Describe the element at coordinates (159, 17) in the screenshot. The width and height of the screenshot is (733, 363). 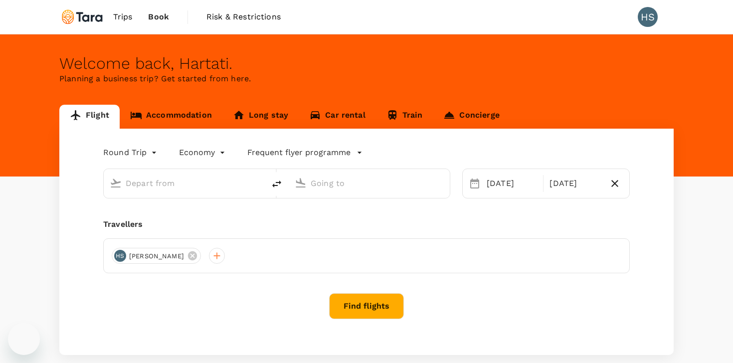
I see `span: Book` at that location.